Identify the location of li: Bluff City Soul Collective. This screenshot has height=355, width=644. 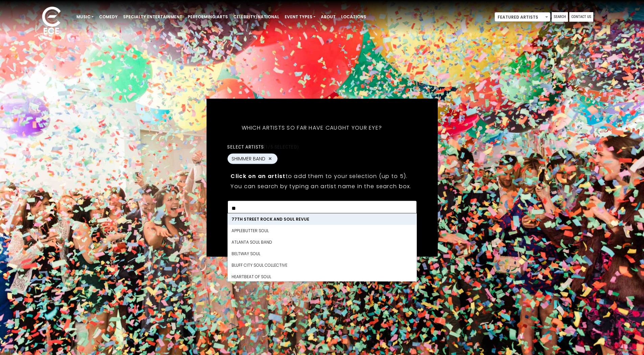
(322, 265).